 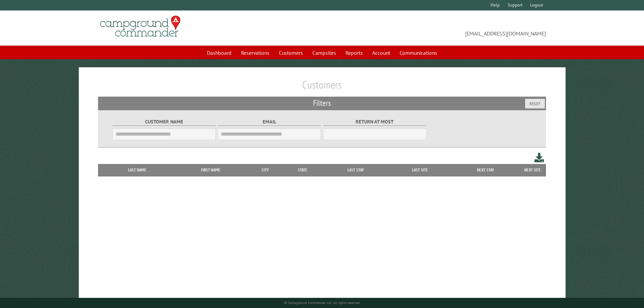 What do you see at coordinates (322, 302) in the screenshot?
I see `small: © Campground Commander LLC. All rights reserved.` at bounding box center [322, 302].